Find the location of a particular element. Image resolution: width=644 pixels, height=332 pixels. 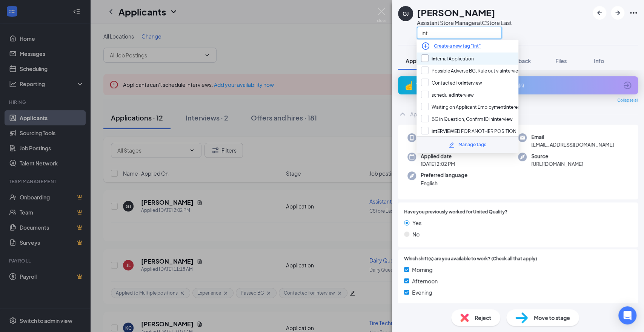

span: Info is located at coordinates (599, 61).